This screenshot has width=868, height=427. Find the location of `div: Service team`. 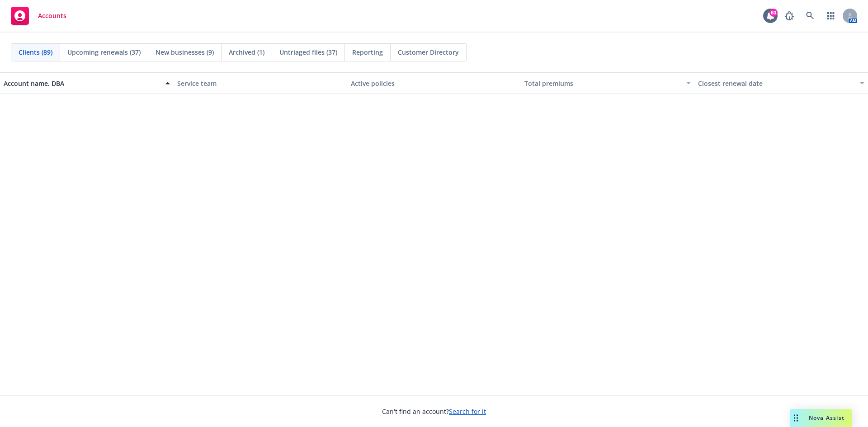

div: Service team is located at coordinates (260, 83).